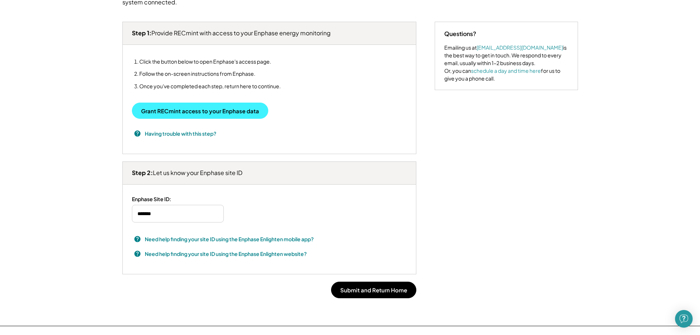  I want to click on div: Enphase Site ID:, so click(151, 199).